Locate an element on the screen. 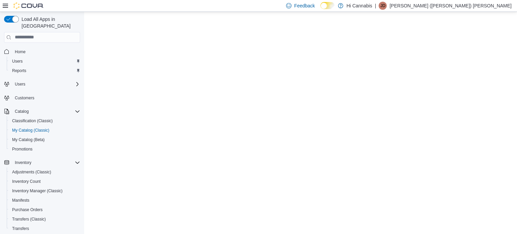 Image resolution: width=517 pixels, height=234 pixels. button: Inventory Manager (Classic) is located at coordinates (45, 191).